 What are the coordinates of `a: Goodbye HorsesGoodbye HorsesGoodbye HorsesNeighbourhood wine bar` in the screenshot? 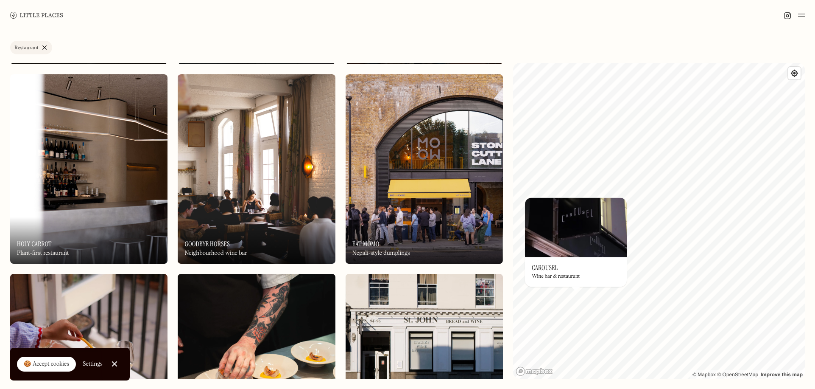 It's located at (256, 169).